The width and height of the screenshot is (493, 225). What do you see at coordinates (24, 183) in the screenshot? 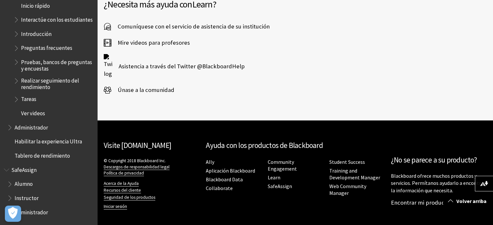
I see `span: Alumno` at bounding box center [24, 183].